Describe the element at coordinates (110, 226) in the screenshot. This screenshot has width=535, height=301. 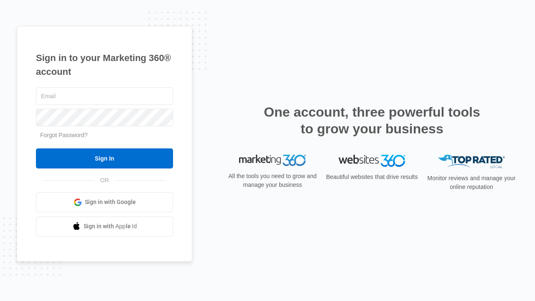
I see `span: Sign in with Apple Id` at that location.